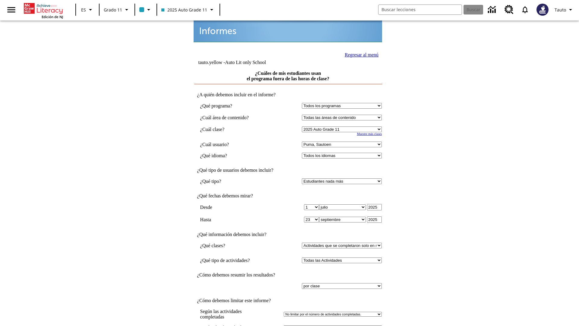  I want to click on input: Buscar campo, so click(420, 10).